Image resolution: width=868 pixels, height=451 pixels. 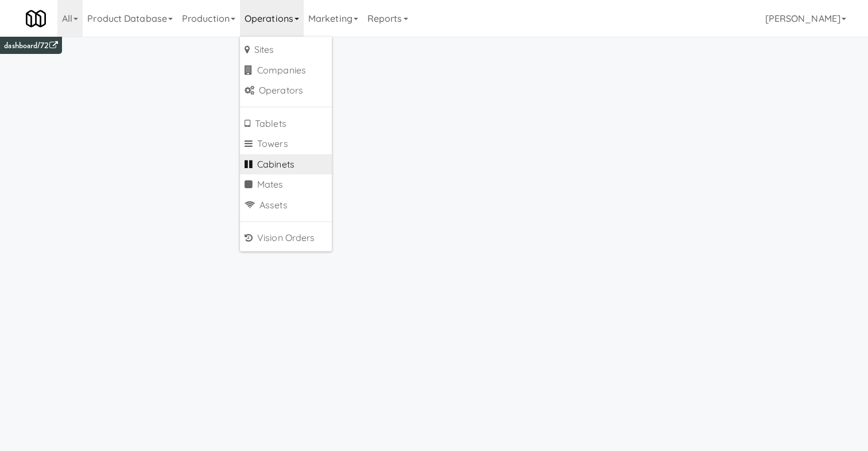 I want to click on a: dashboard/72, so click(x=30, y=45).